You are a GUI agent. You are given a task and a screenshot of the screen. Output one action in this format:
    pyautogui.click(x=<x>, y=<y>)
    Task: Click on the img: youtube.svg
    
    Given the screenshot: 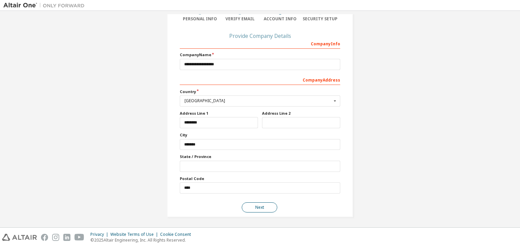 What is the action you would take?
    pyautogui.click(x=79, y=238)
    